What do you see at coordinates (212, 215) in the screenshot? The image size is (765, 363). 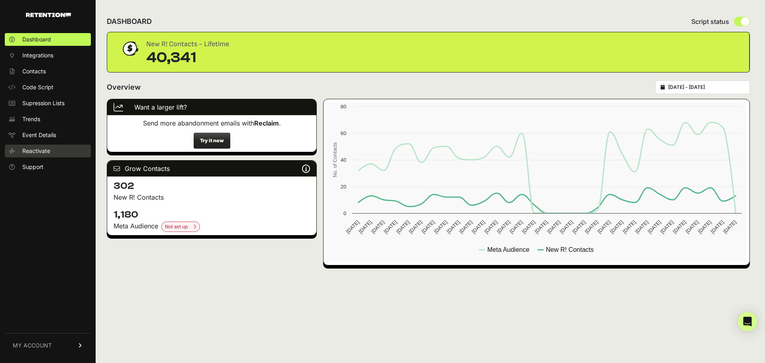 I see `h4: 1,180` at bounding box center [212, 215].